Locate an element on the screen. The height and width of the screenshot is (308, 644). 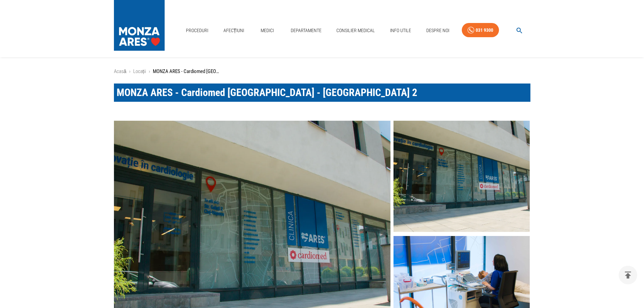
a: Despre Noi is located at coordinates (438, 30).